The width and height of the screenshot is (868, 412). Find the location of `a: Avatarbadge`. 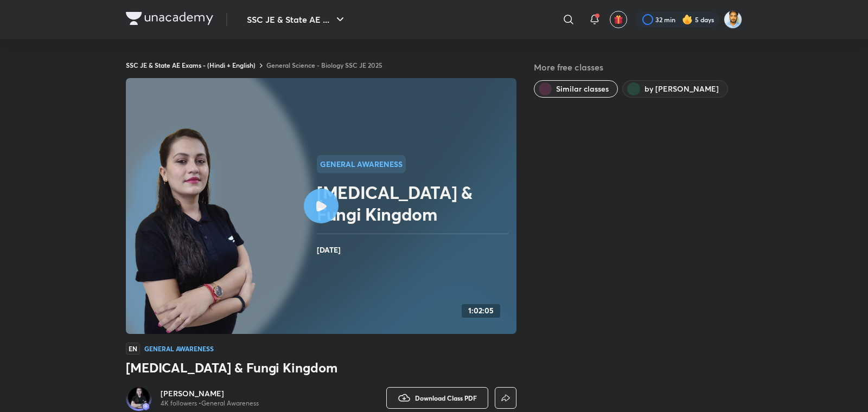

a: Avatarbadge is located at coordinates (139, 398).